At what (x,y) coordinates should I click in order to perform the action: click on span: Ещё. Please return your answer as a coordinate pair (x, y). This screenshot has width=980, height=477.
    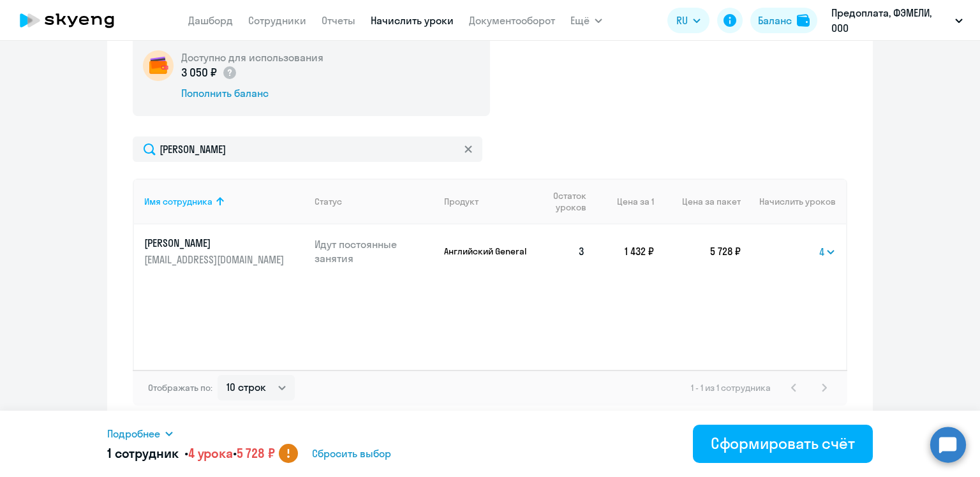
    Looking at the image, I should click on (580, 20).